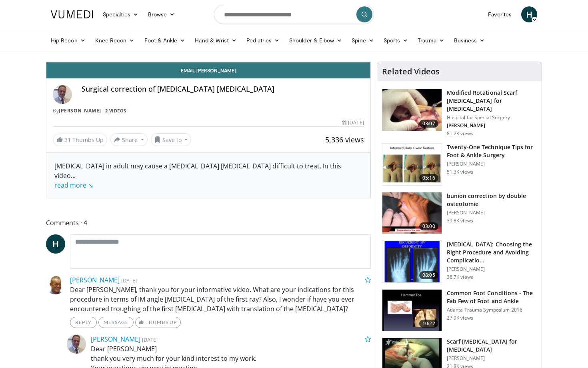 The width and height of the screenshot is (588, 368). Describe the element at coordinates (116, 322) in the screenshot. I see `a: Message` at that location.